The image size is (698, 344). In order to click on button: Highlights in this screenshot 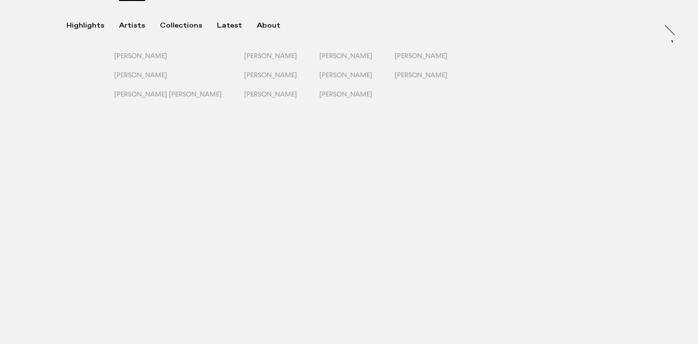, I will do `click(92, 26)`.